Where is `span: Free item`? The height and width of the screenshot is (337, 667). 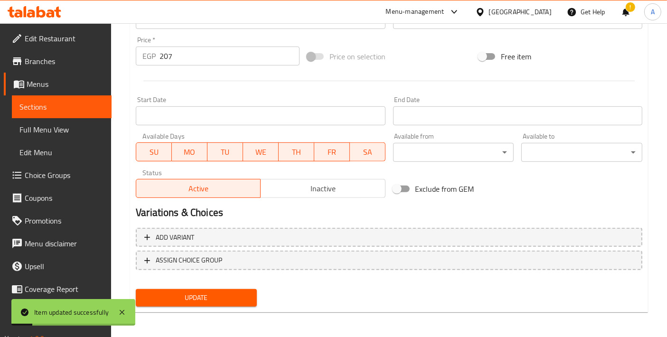
span: Free item is located at coordinates (516, 56).